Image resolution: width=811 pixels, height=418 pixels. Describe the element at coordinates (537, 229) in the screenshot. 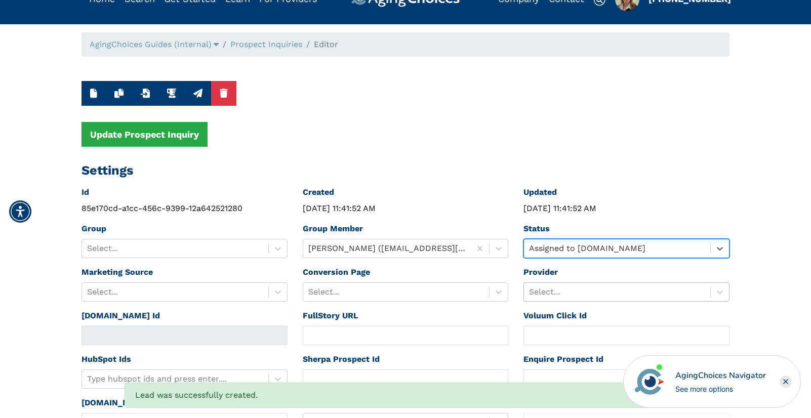

I see `label: Status` at that location.